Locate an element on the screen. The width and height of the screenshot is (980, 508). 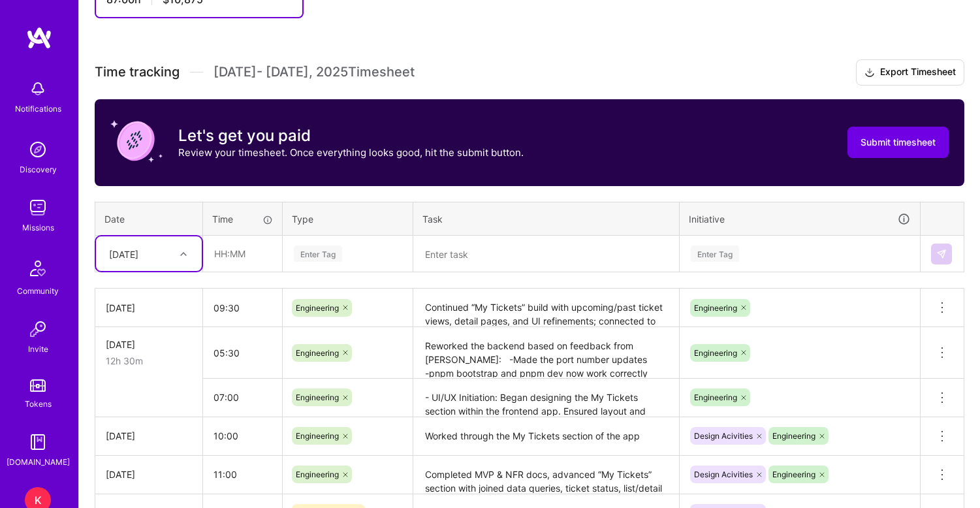
img: bell is located at coordinates (38, 89).